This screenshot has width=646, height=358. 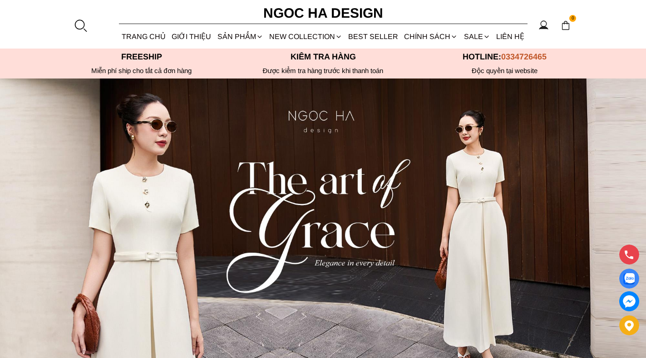 What do you see at coordinates (431, 36) in the screenshot?
I see `div: Chính sách` at bounding box center [431, 36].